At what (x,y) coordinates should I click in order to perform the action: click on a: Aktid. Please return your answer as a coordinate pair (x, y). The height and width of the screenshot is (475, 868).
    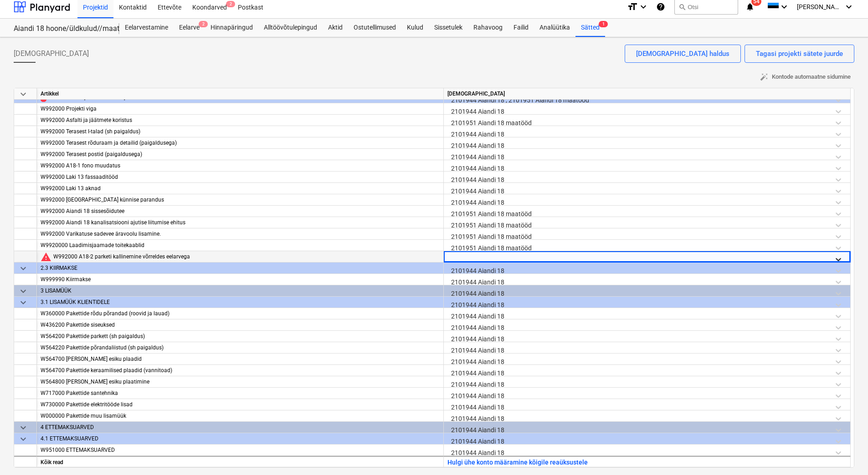
    Looking at the image, I should click on (335, 28).